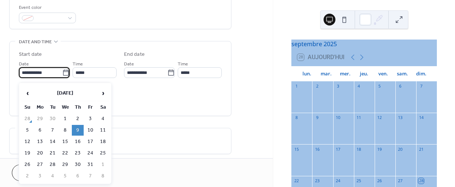  I want to click on div: 16, so click(317, 149).